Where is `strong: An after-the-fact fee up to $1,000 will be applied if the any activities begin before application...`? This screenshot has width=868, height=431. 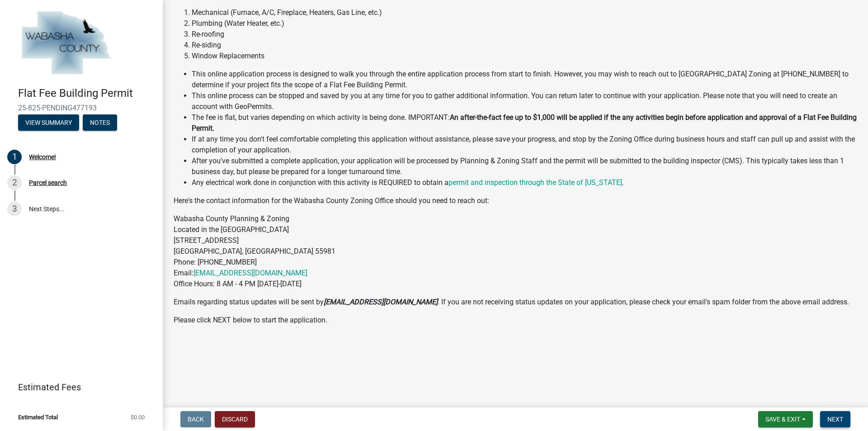
strong: An after-the-fact fee up to $1,000 will be applied if the any activities begin before application... is located at coordinates (524, 123).